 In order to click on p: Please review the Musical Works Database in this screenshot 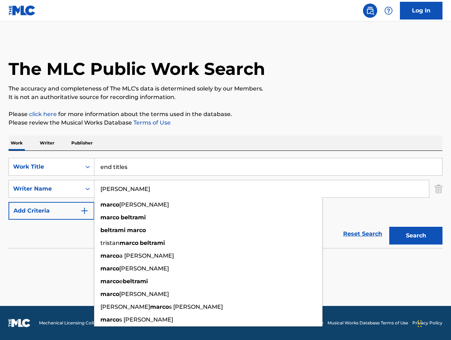, I will do `click(225, 123)`.